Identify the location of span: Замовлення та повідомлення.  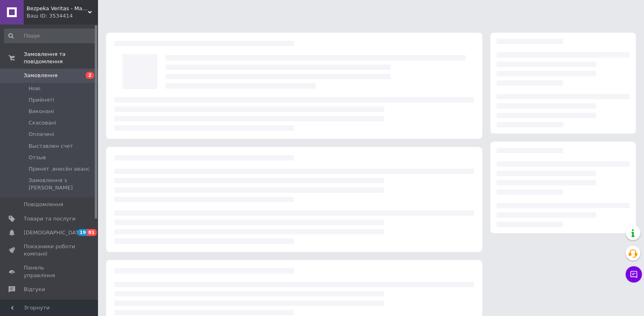
(61, 58).